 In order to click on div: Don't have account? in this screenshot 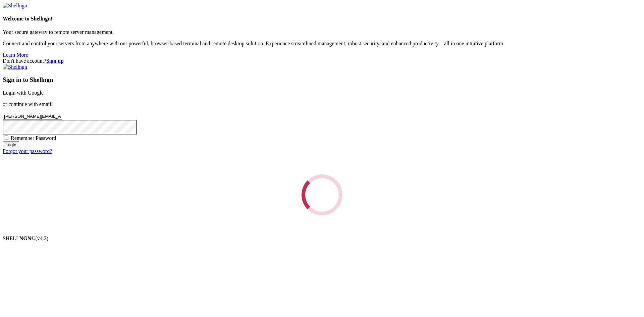, I will do `click(322, 61)`.